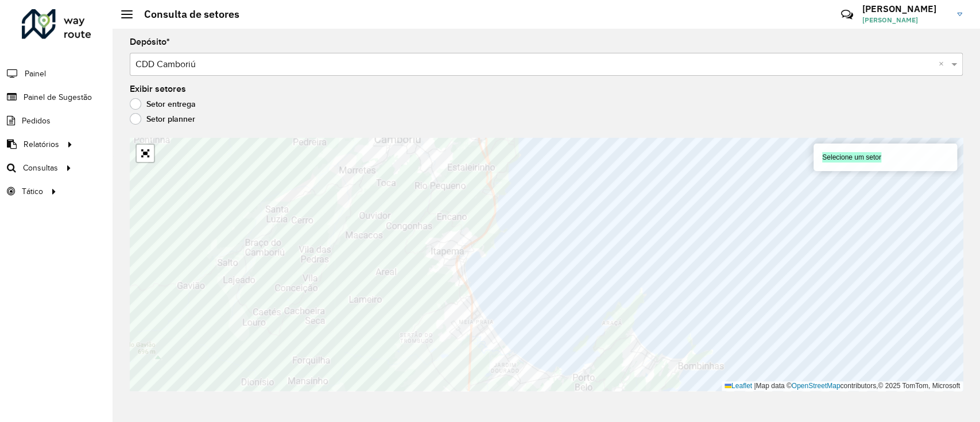 This screenshot has width=980, height=422. I want to click on span: Clear all, so click(943, 64).